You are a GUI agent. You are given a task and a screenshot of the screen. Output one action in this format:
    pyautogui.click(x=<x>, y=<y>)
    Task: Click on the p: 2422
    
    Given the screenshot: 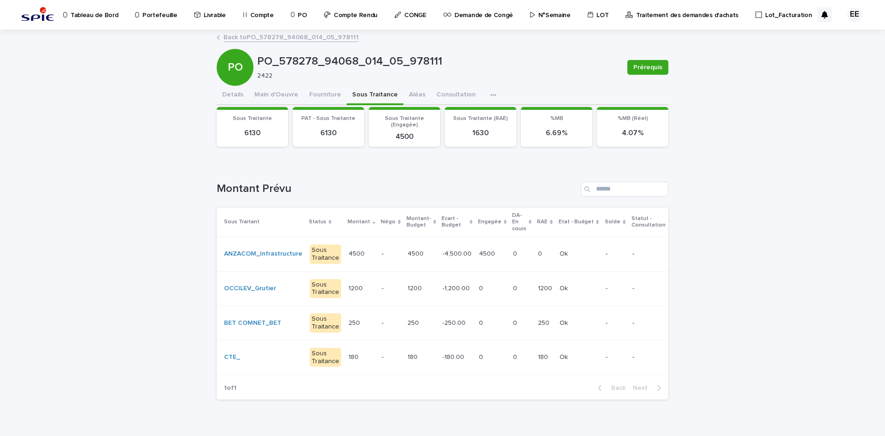 What is the action you would take?
    pyautogui.click(x=437, y=76)
    